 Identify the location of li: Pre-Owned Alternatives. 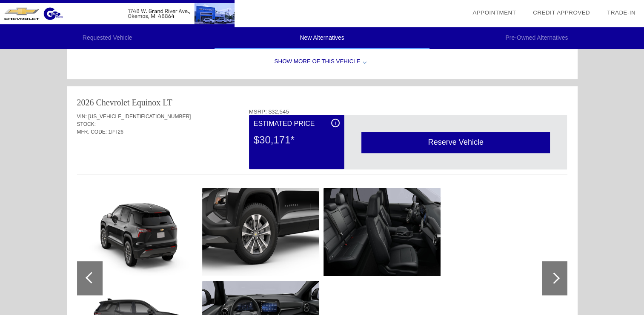
(537, 38).